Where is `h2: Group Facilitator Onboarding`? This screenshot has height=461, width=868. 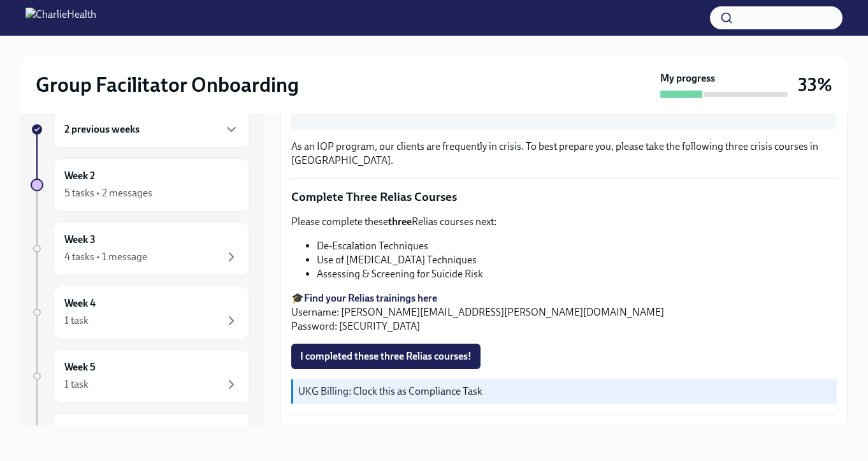 h2: Group Facilitator Onboarding is located at coordinates (167, 84).